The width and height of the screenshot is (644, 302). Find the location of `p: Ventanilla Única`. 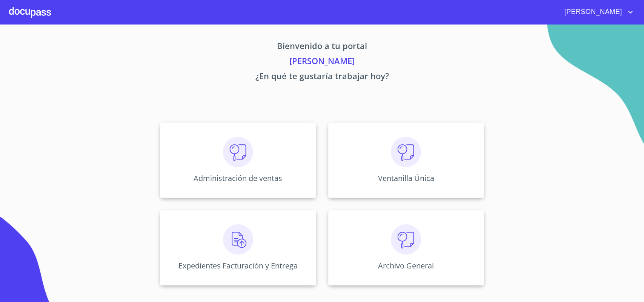

p: Ventanilla Única is located at coordinates (406, 178).